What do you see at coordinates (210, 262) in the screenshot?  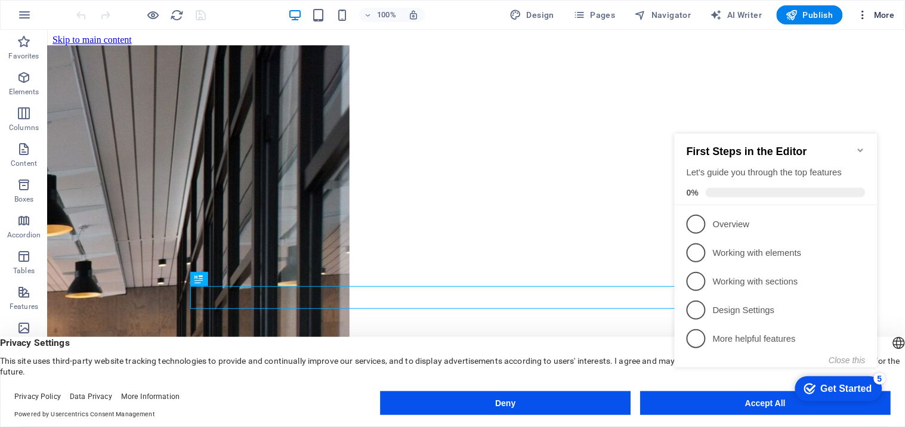 I see `div: 5` at bounding box center [210, 262].